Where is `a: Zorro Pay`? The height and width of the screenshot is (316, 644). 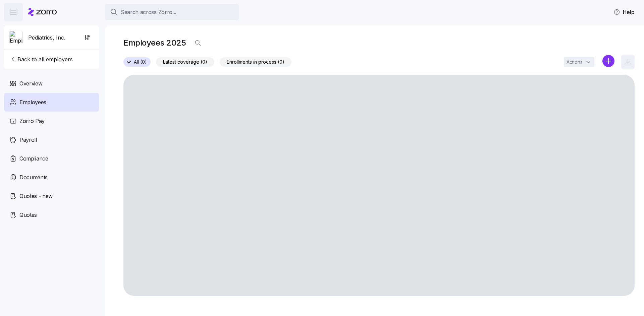 a: Zorro Pay is located at coordinates (52, 121).